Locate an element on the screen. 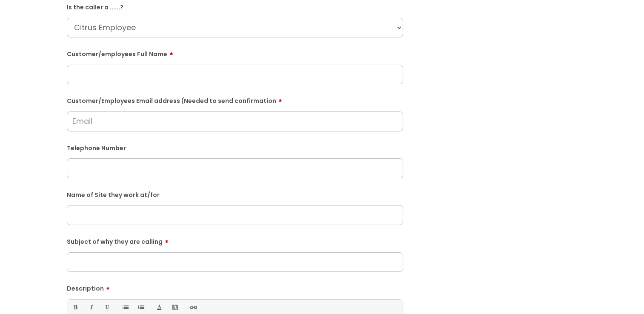 This screenshot has height=314, width=644. a: Font Color is located at coordinates (159, 307).